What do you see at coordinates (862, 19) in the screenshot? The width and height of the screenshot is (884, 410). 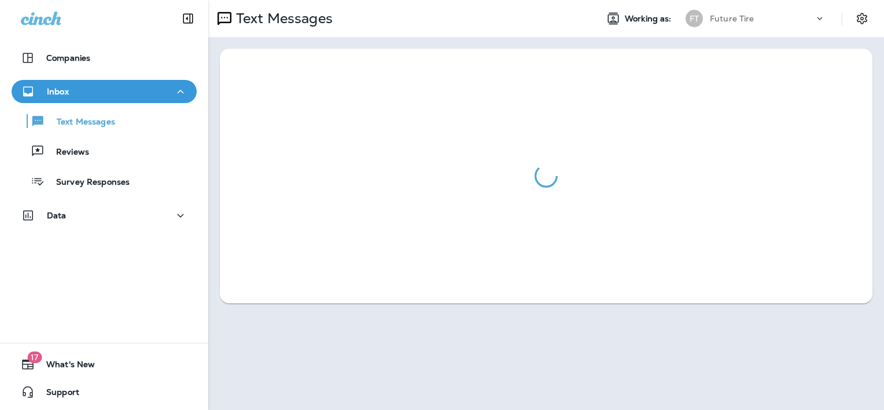 I see `button: Settings` at bounding box center [862, 19].